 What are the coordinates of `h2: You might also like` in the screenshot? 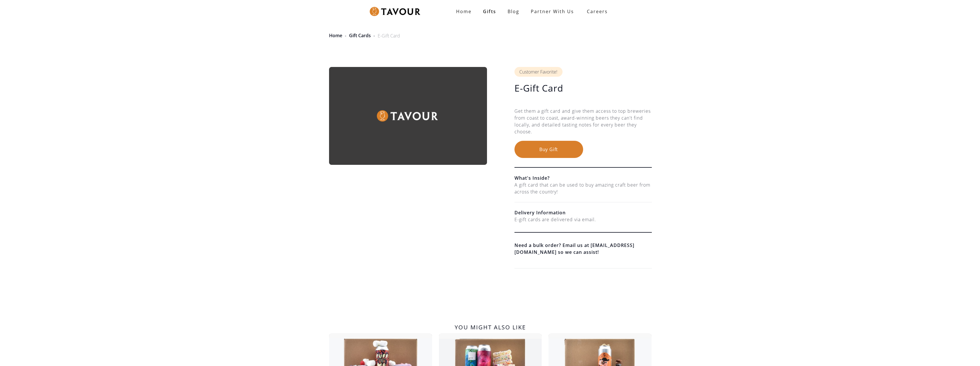 It's located at (490, 328).